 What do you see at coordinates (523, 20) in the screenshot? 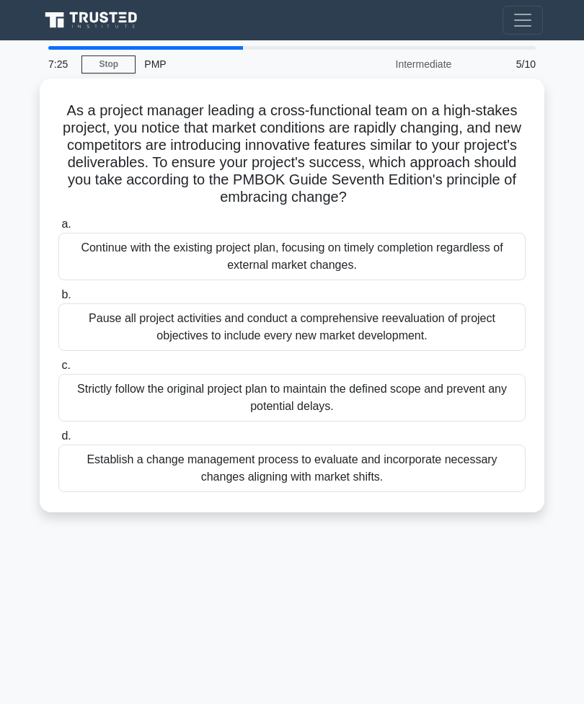
I see `button: Toggle navigation` at bounding box center [523, 20].